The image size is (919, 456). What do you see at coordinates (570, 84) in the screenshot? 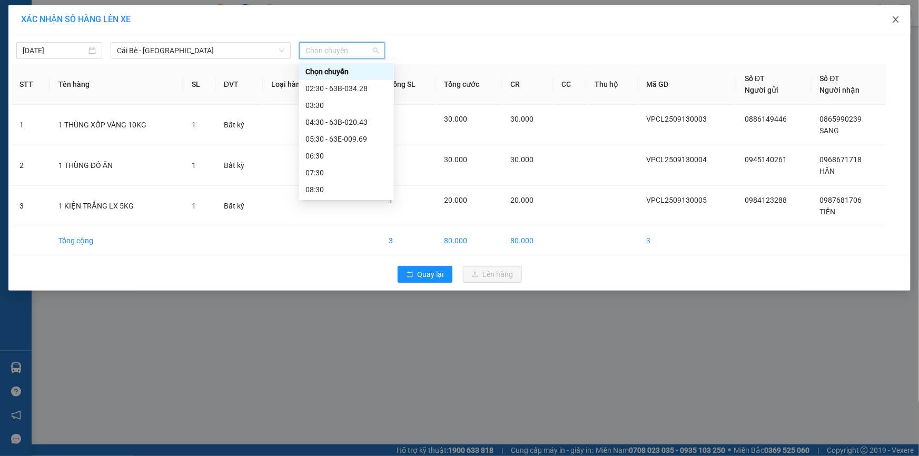
I see `th: CC` at bounding box center [570, 84].